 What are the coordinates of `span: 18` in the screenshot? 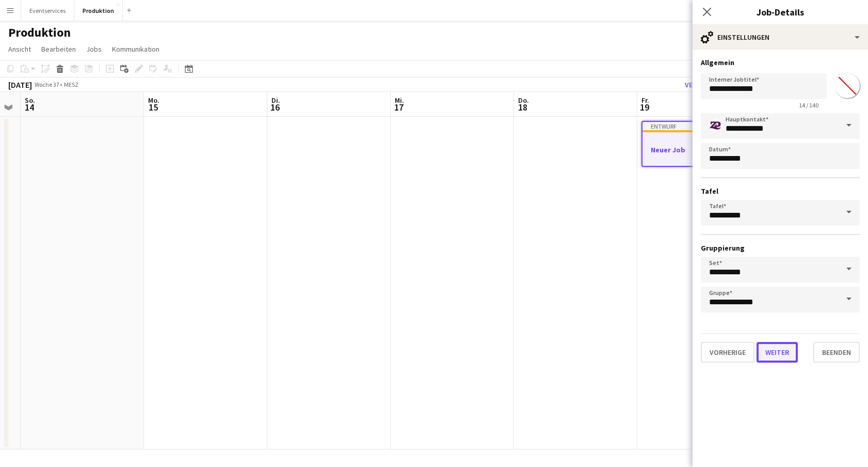 It's located at (523, 107).